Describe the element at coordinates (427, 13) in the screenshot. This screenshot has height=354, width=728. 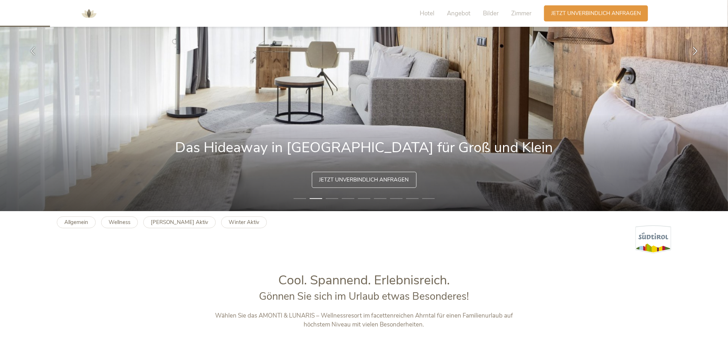
I see `span: Hotel` at that location.